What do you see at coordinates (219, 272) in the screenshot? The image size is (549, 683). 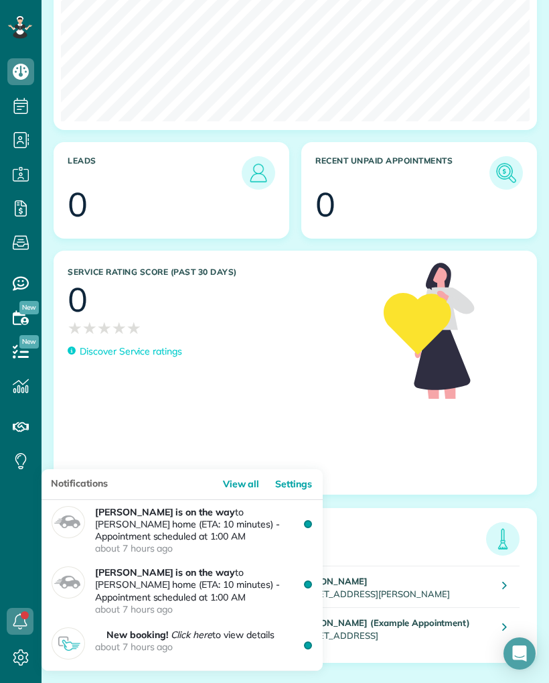 I see `h3: Service Rating score (past 30 days)` at bounding box center [219, 272].